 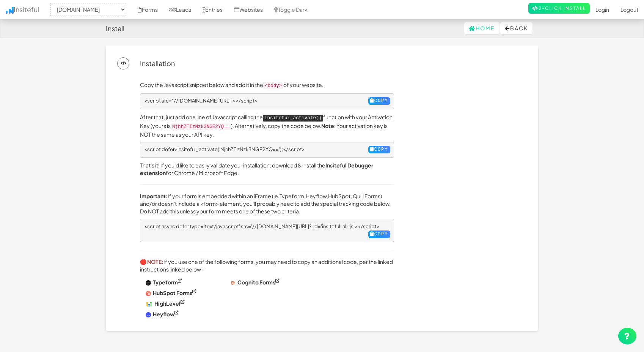 What do you see at coordinates (273, 86) in the screenshot?
I see `code: <body>` at bounding box center [273, 86].